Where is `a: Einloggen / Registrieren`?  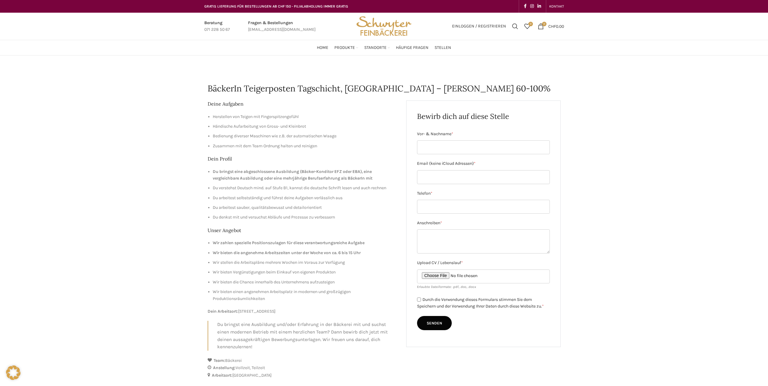
a: Einloggen / Registrieren is located at coordinates (479, 26).